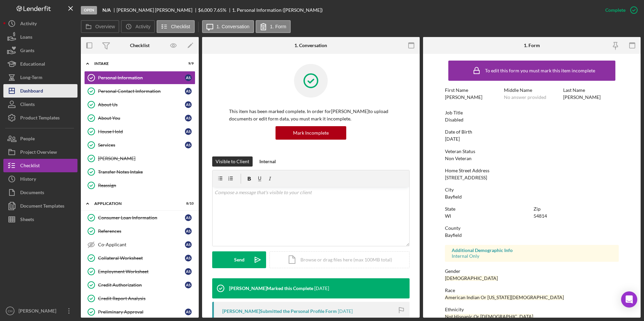  What do you see at coordinates (268, 162) in the screenshot?
I see `div: Internal` at bounding box center [268, 162].